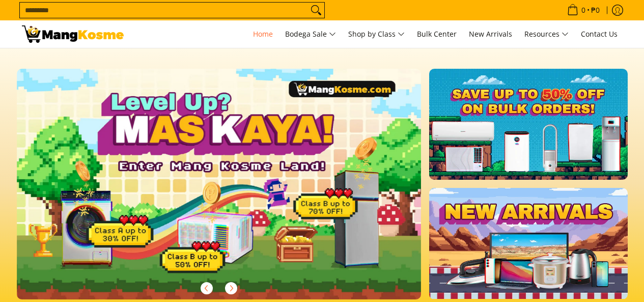 The width and height of the screenshot is (644, 302). Describe the element at coordinates (583, 10) in the screenshot. I see `span: 0` at that location.